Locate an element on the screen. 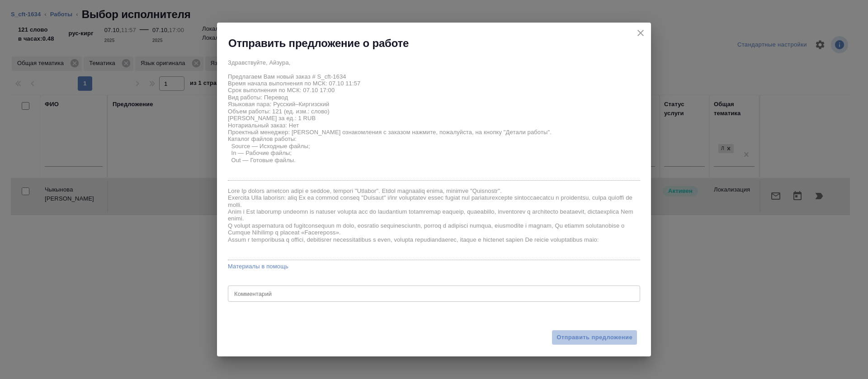 Image resolution: width=868 pixels, height=379 pixels. button: close is located at coordinates (641, 33).